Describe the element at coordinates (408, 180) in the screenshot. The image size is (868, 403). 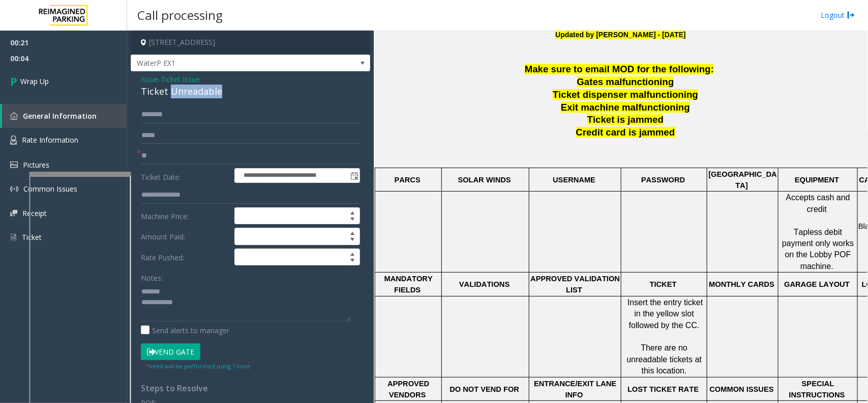
I see `span: PARCS` at that location.